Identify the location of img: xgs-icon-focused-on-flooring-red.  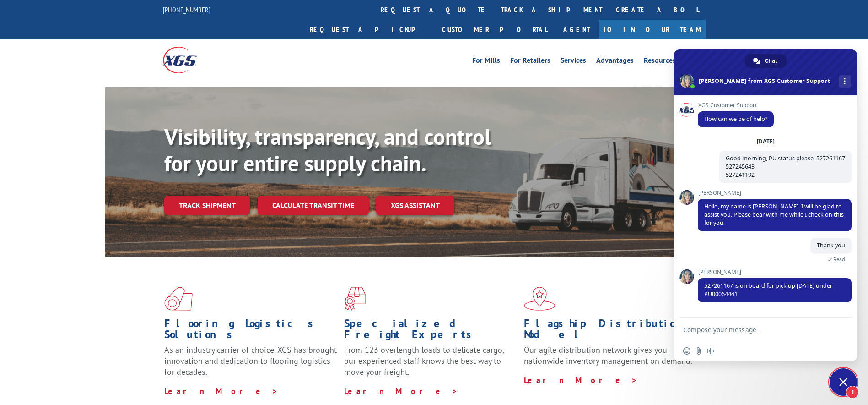
(354, 299).